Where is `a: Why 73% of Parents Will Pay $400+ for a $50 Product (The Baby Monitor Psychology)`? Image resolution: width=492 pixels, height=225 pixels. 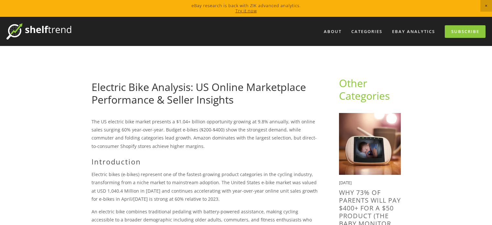 a: Why 73% of Parents Will Pay $400+ for a $50 Product (The Baby Monitor Psychology) is located at coordinates (370, 144).